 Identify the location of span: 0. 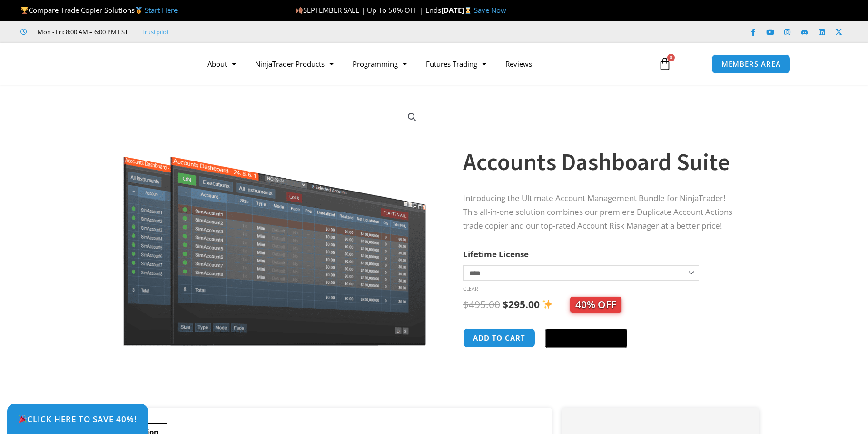
(671, 57).